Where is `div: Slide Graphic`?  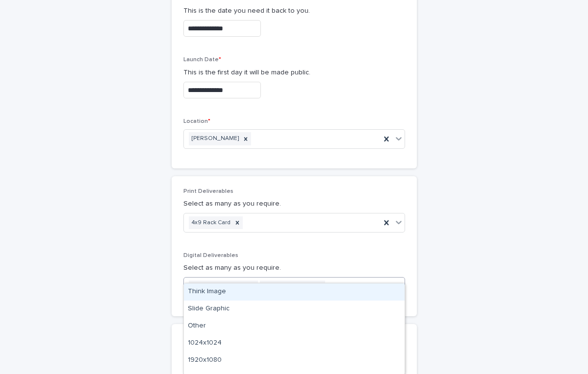 div: Slide Graphic is located at coordinates (294, 309).